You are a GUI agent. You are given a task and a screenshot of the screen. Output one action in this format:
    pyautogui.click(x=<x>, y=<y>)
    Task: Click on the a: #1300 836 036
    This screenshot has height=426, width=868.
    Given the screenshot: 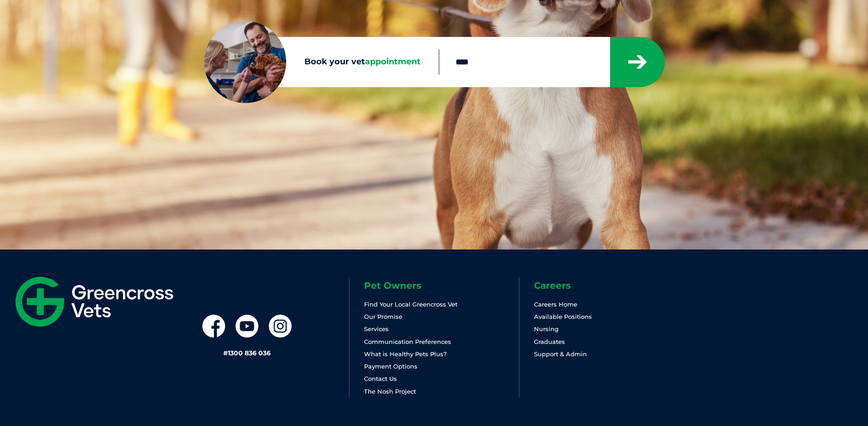 What is the action you would take?
    pyautogui.click(x=247, y=353)
    